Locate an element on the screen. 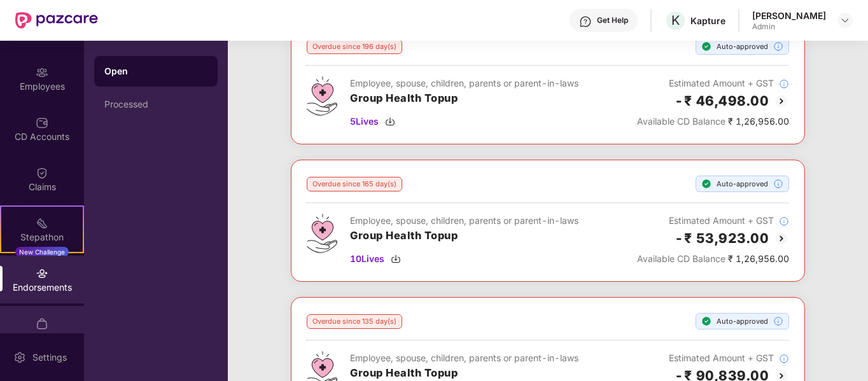 Image resolution: width=868 pixels, height=381 pixels. span: 10 Lives is located at coordinates (367, 259).